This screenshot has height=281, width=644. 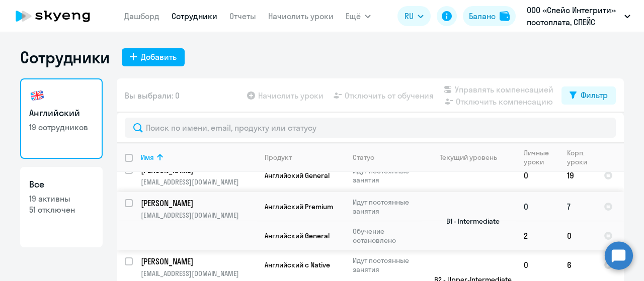 What do you see at coordinates (409, 16) in the screenshot?
I see `span: RU` at bounding box center [409, 16].